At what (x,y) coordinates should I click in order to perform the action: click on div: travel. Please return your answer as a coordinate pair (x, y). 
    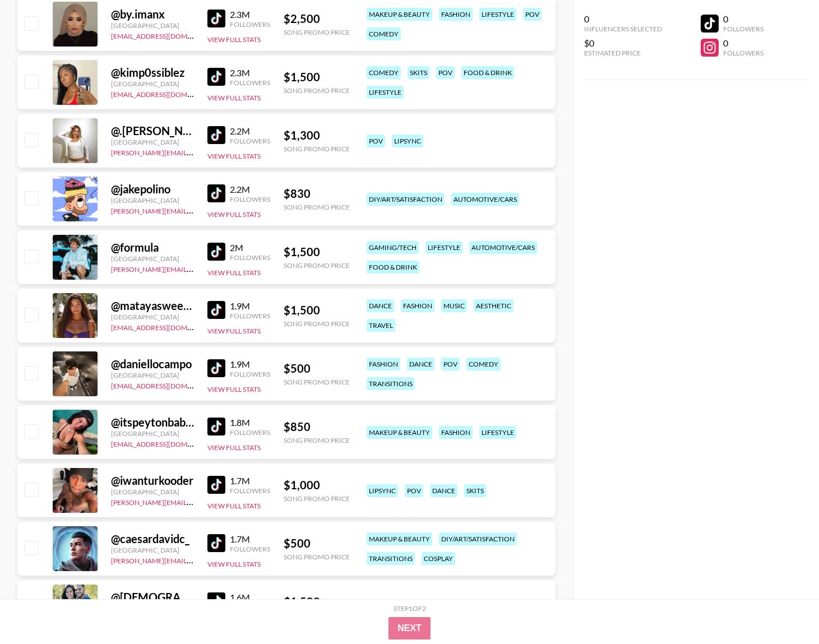
    Looking at the image, I should click on (381, 325).